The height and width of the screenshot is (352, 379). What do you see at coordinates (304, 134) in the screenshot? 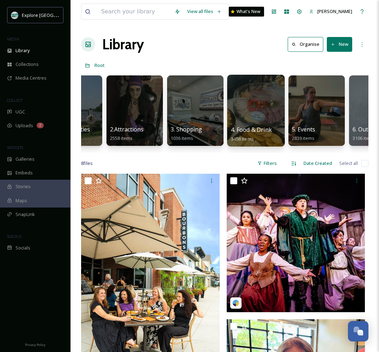
I see `a: 5. Events2839 items` at bounding box center [304, 134].